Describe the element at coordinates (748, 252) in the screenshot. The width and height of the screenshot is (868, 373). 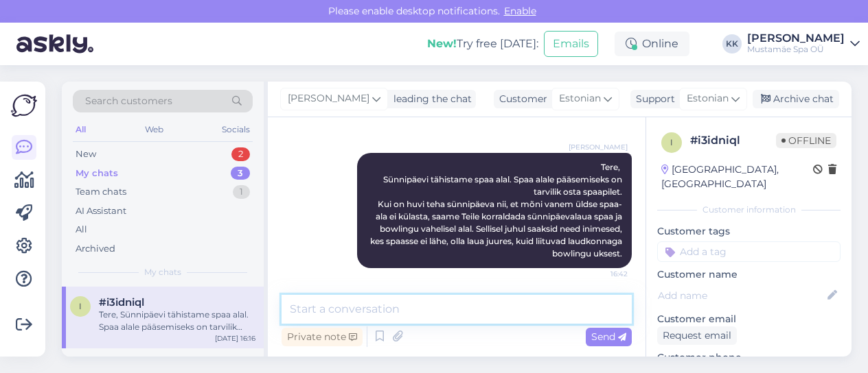
I see `input: Add a tag` at that location.